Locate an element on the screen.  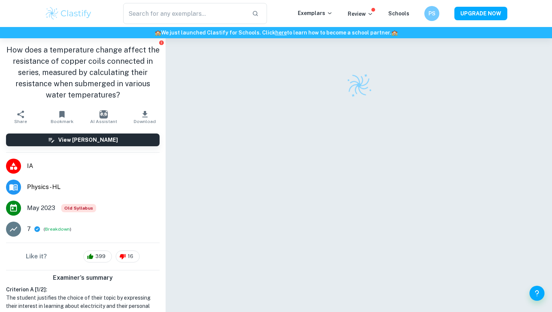
span: Old Syllabus is located at coordinates (78, 208).